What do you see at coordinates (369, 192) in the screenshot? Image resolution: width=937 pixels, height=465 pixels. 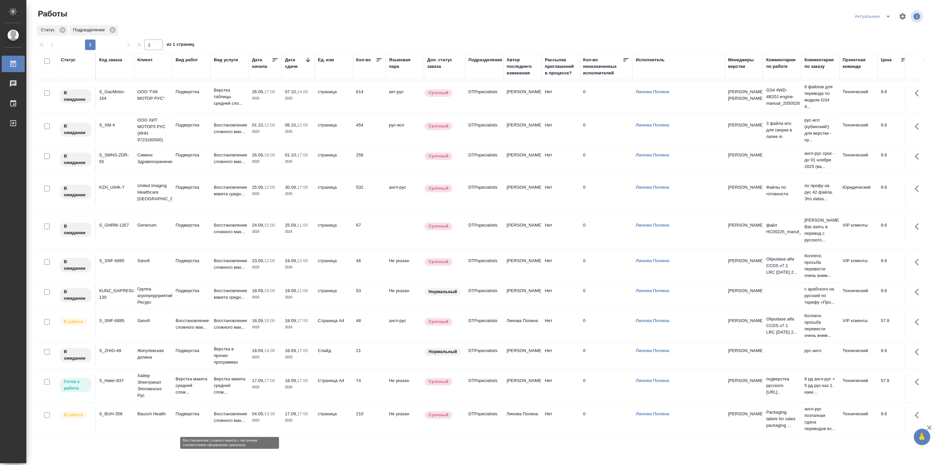 I see `td: 532` at bounding box center [369, 192].